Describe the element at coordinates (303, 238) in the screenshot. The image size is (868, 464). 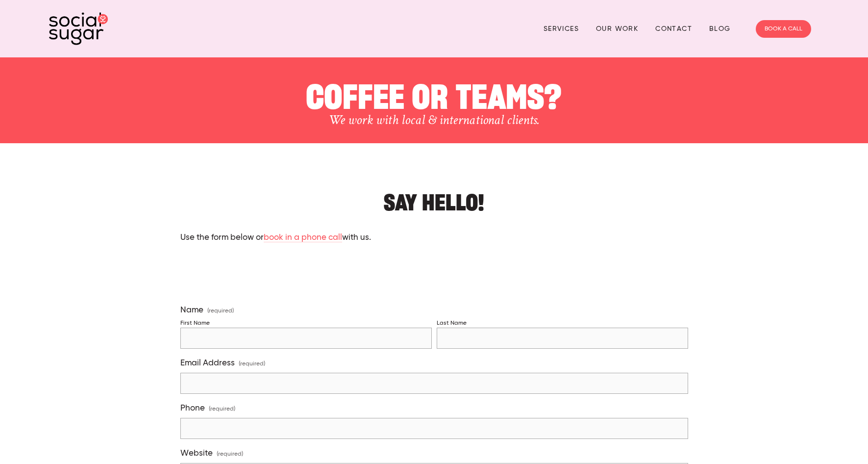
I see `a: book in a phone call` at that location.